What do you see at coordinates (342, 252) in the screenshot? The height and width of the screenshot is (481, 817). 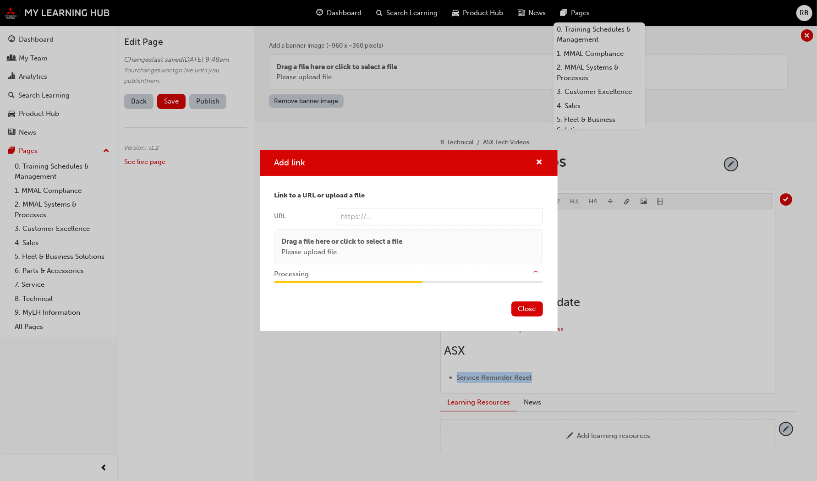 I see `p: Please upload file.` at bounding box center [342, 252].